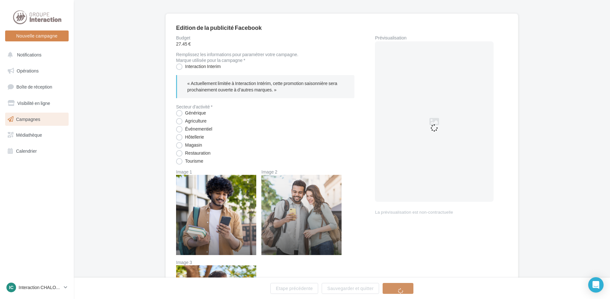 The height and width of the screenshot is (299, 610). What do you see at coordinates (596, 285) in the screenshot?
I see `div: Open Intercom Messenger` at bounding box center [596, 285].